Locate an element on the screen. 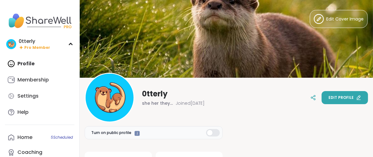 The width and height of the screenshot is (373, 157). span: 5 Scheduled is located at coordinates (62, 138).